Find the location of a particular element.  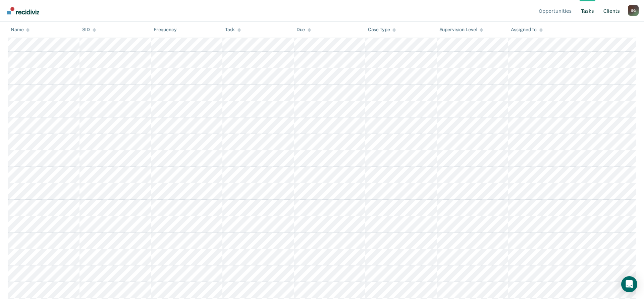

div: Supervision Level is located at coordinates (461, 29).